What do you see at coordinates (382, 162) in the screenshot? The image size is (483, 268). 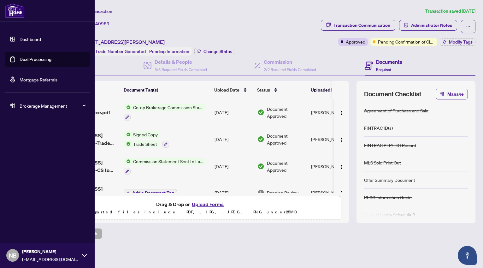 I see `div: MLS Sold Print Out` at bounding box center [382, 162].